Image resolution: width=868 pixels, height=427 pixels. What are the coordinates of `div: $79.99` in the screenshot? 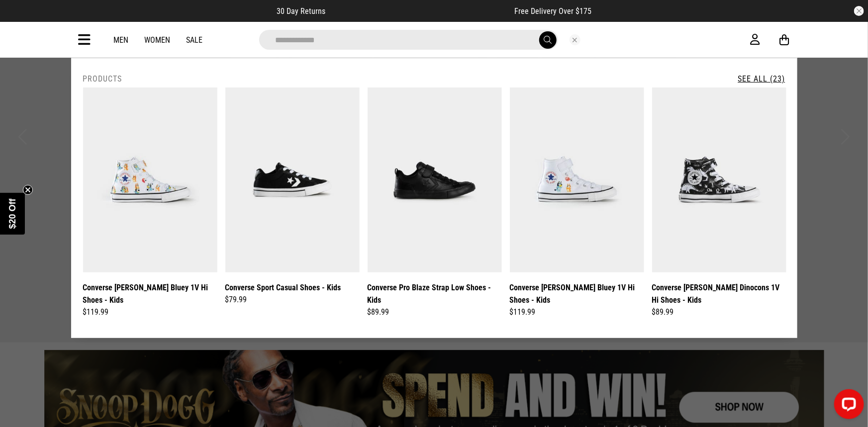 It's located at (293, 299).